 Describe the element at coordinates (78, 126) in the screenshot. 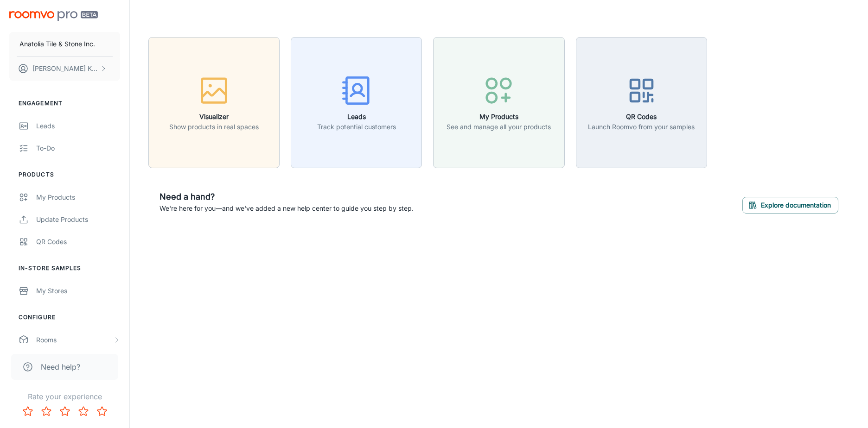

I see `div: Leads` at that location.